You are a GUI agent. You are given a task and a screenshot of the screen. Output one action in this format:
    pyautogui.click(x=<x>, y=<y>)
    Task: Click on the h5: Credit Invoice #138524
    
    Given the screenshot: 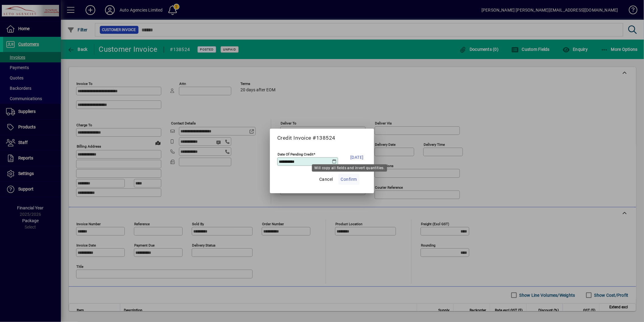 What is the action you would take?
    pyautogui.click(x=322, y=138)
    